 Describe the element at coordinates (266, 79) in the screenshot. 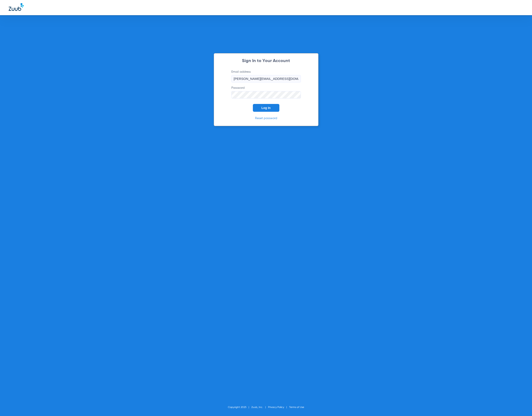

I see `input: Email address` at that location.